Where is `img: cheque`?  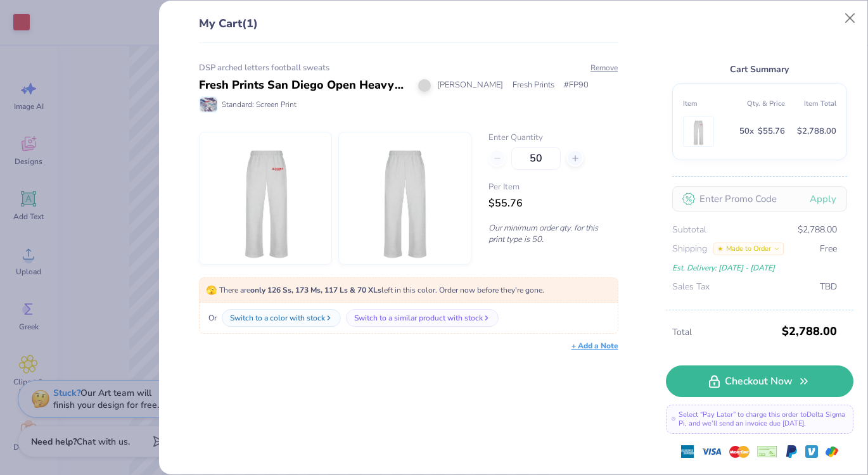
img: cheque is located at coordinates (767, 452).